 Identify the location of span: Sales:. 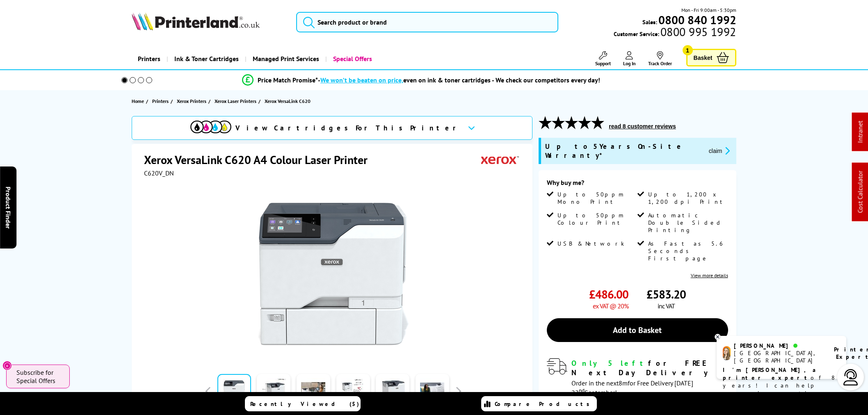
(650, 21).